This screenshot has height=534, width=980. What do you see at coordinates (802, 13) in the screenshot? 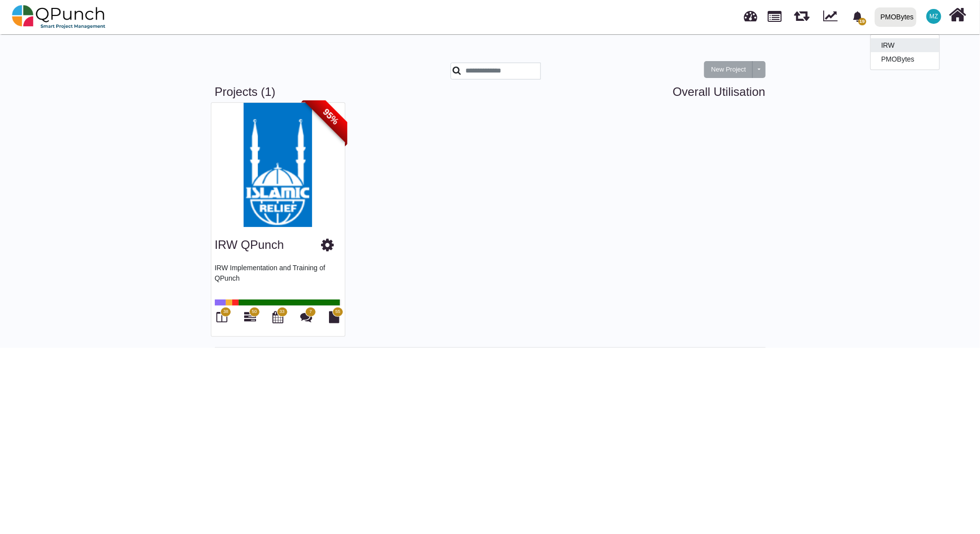
I see `span: Iteration` at bounding box center [802, 13].